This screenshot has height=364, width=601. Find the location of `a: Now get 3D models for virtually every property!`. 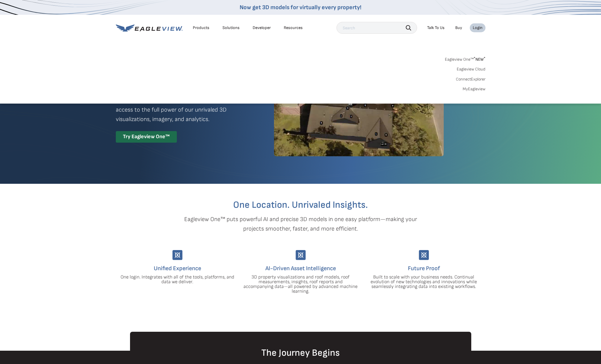

a: Now get 3D models for virtually every property! is located at coordinates (300, 8).